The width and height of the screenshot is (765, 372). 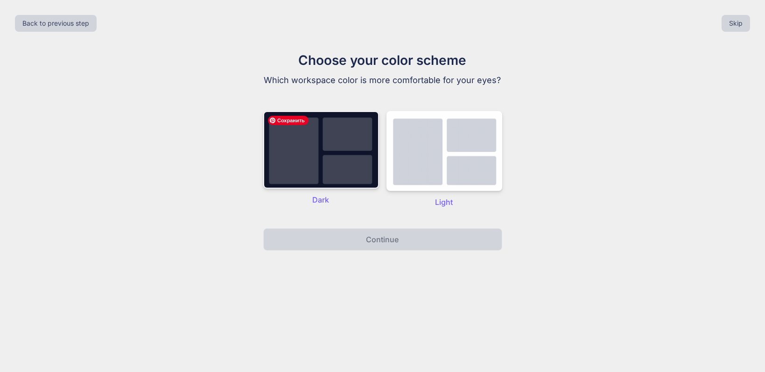 What do you see at coordinates (56, 23) in the screenshot?
I see `button: Back to previous step` at bounding box center [56, 23].